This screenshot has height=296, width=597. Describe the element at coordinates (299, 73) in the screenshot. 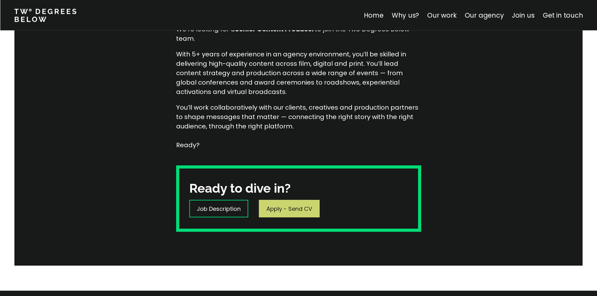

I see `p: With 5+ years of experience in an agency environment, you’ll be skilled in delivering high-qualit...` at that location.